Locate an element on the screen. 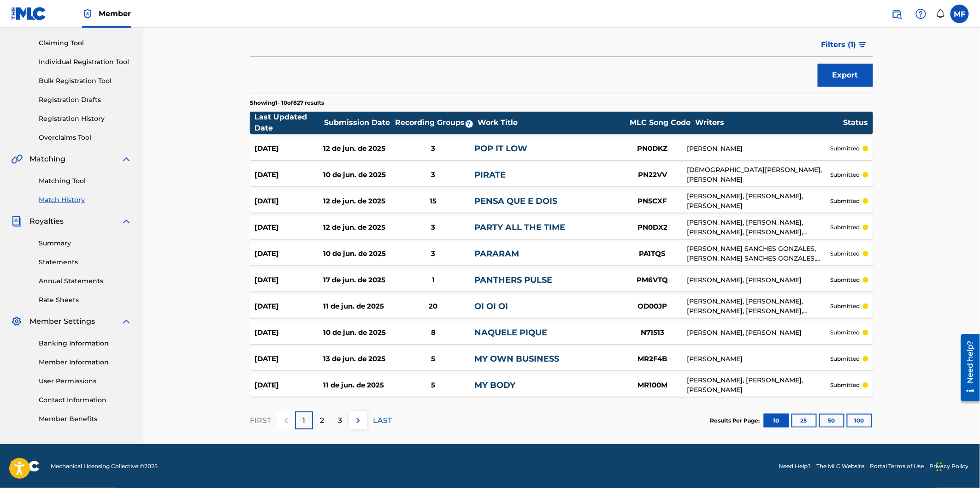 This screenshot has width=980, height=488. div: MR2F4B is located at coordinates (653, 359).